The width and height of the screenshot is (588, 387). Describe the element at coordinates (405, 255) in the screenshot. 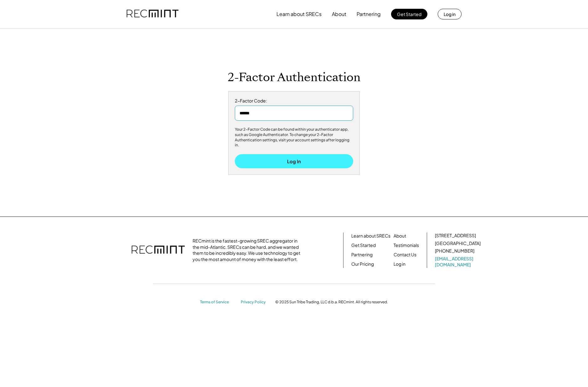

I see `a: Contact Us` at that location.